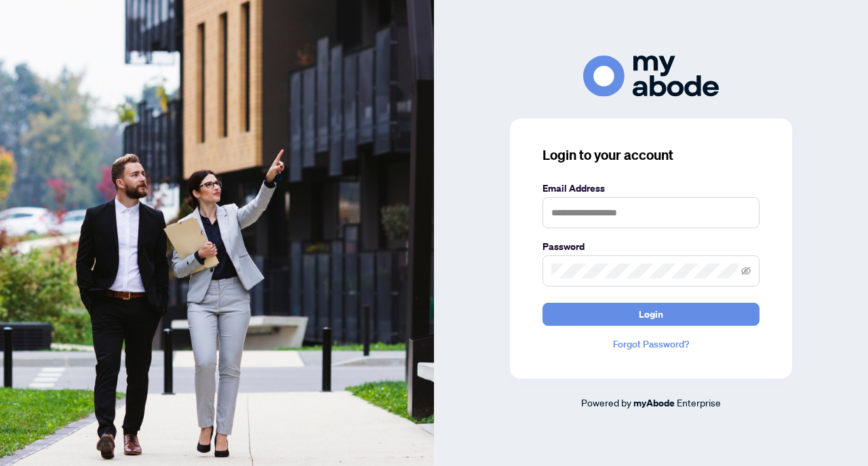 The width and height of the screenshot is (868, 466). Describe the element at coordinates (651, 247) in the screenshot. I see `label: Password` at that location.